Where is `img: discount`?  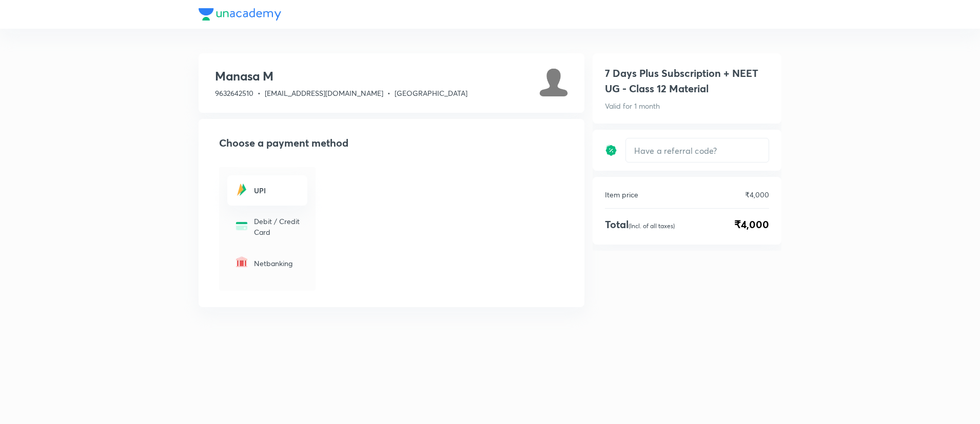
img: discount is located at coordinates (611, 151).